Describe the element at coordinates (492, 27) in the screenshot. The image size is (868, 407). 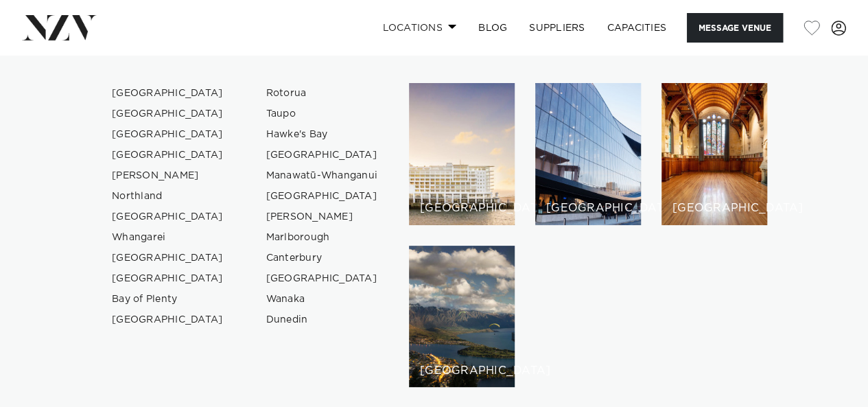
I see `a: BLOG` at that location.